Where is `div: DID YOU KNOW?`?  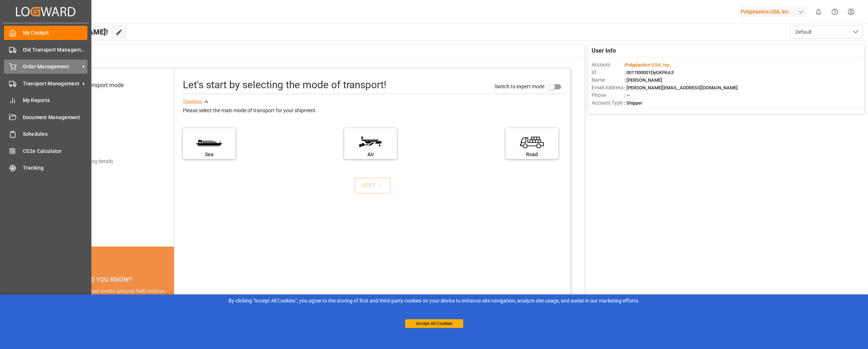
div: DID YOU KNOW? is located at coordinates (108, 279).